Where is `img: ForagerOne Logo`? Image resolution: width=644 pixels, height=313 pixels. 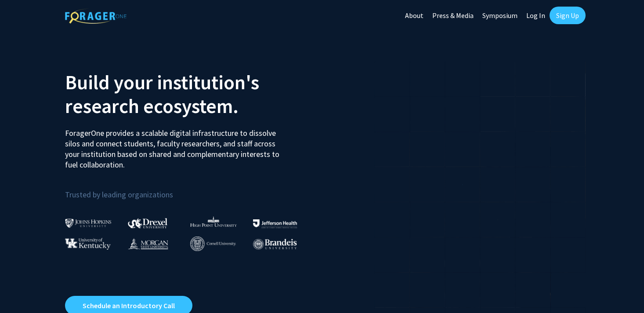
img: ForagerOne Logo is located at coordinates (96, 16).